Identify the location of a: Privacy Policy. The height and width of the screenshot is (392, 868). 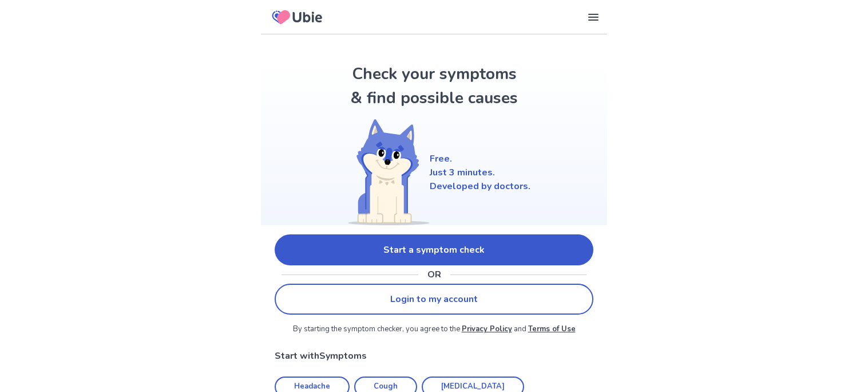
(487, 329).